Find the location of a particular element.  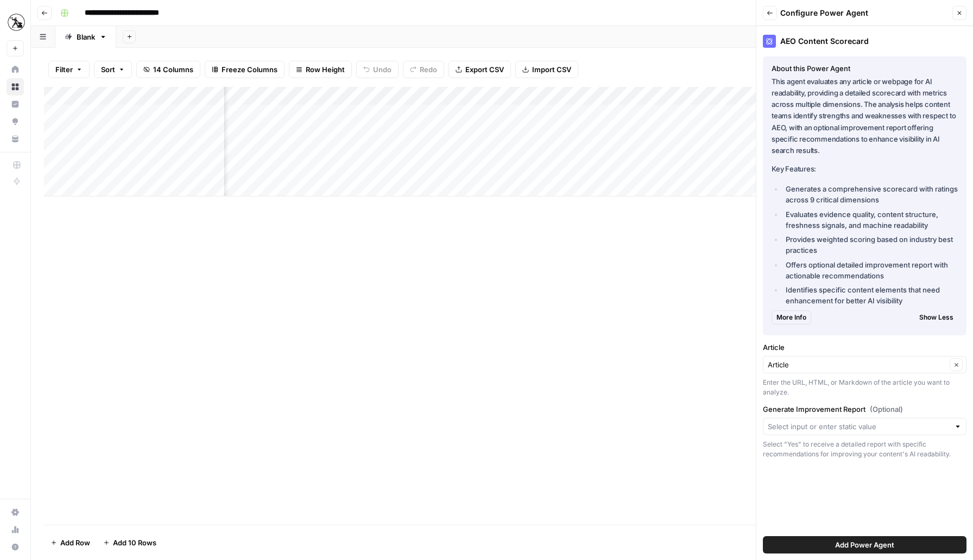

span: Import CSV is located at coordinates (552, 69).